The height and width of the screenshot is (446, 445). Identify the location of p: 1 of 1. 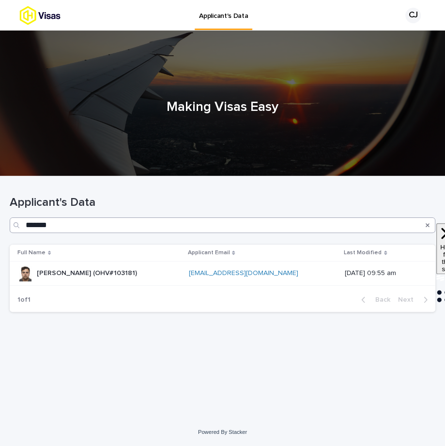
(24, 300).